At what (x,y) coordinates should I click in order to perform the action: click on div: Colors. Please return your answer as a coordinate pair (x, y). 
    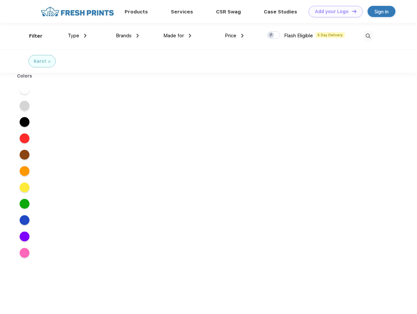
    Looking at the image, I should click on (25, 76).